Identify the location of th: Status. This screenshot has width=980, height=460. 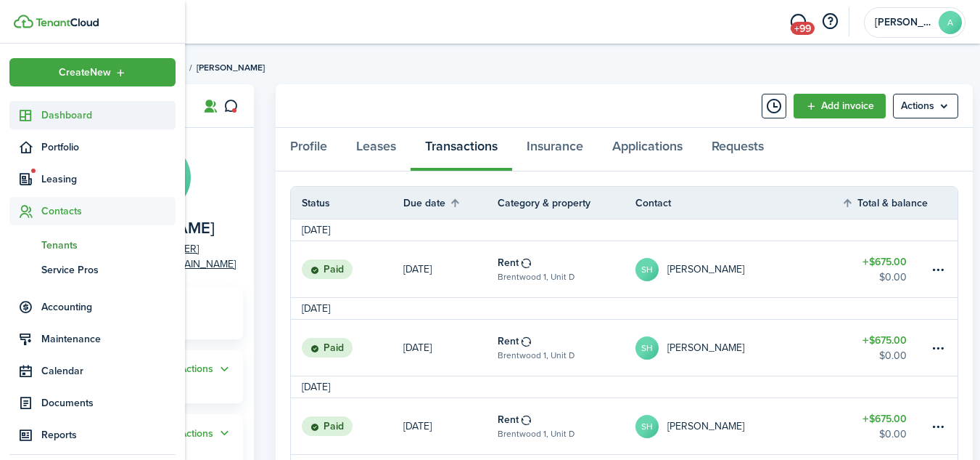
(347, 203).